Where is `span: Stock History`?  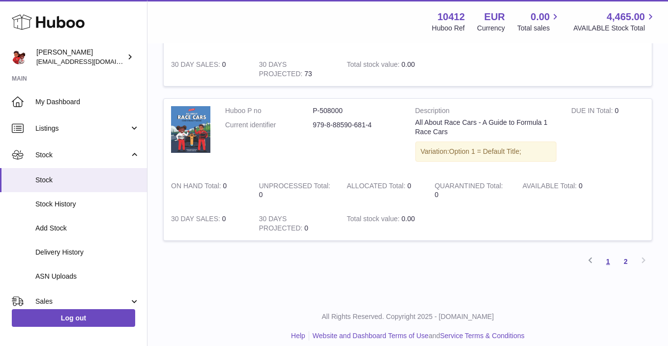 span: Stock History is located at coordinates (87, 204).